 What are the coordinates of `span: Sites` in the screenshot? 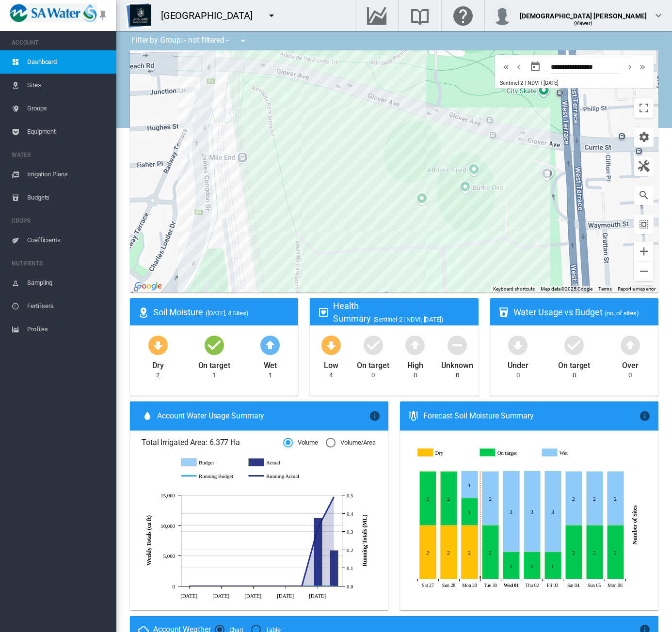 It's located at (68, 85).